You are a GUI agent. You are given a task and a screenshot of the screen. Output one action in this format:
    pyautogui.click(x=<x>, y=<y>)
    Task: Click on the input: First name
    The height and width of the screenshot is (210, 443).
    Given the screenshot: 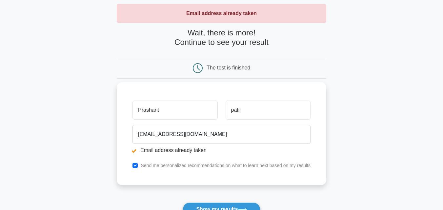 What is the action you would take?
    pyautogui.click(x=175, y=110)
    